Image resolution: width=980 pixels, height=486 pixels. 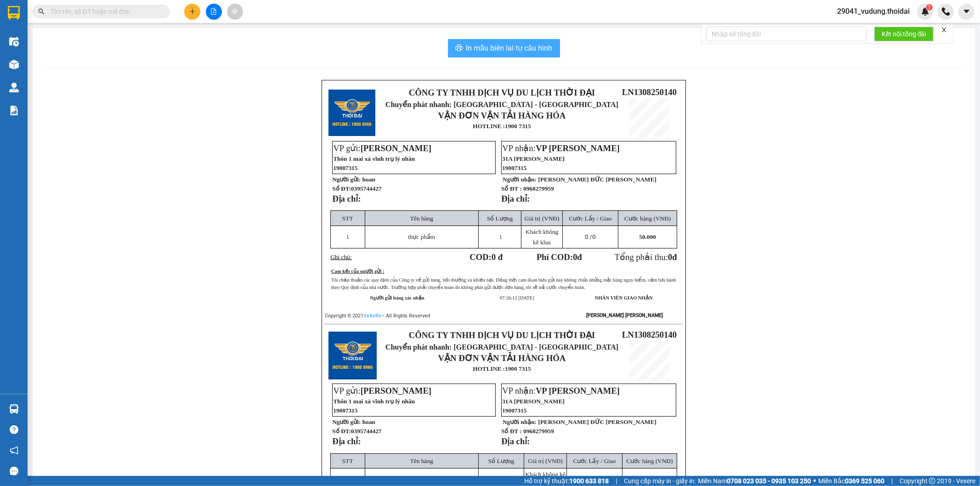 I want to click on span: LN1308250140, so click(x=649, y=335).